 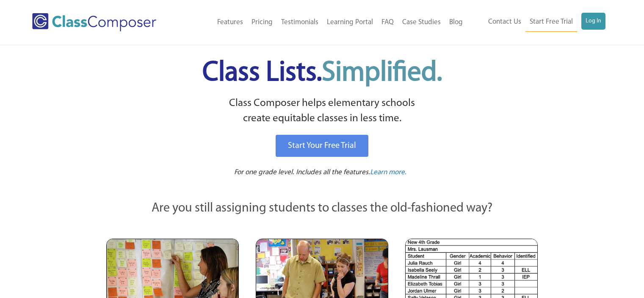 What do you see at coordinates (322, 145) in the screenshot?
I see `a: Start Your Free Trial` at bounding box center [322, 145].